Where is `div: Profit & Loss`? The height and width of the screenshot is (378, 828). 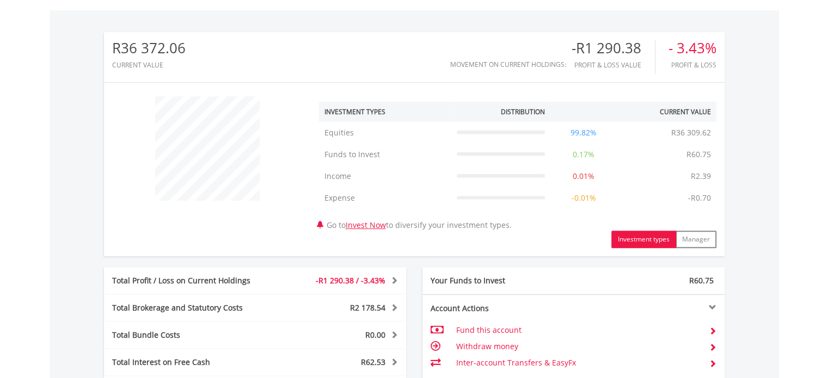
div: Profit & Loss is located at coordinates (692, 65).